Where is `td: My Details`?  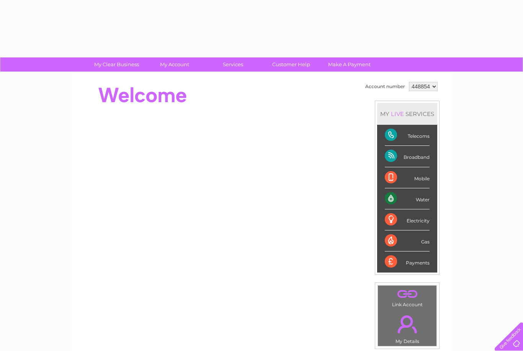
td: My Details is located at coordinates (407, 328).